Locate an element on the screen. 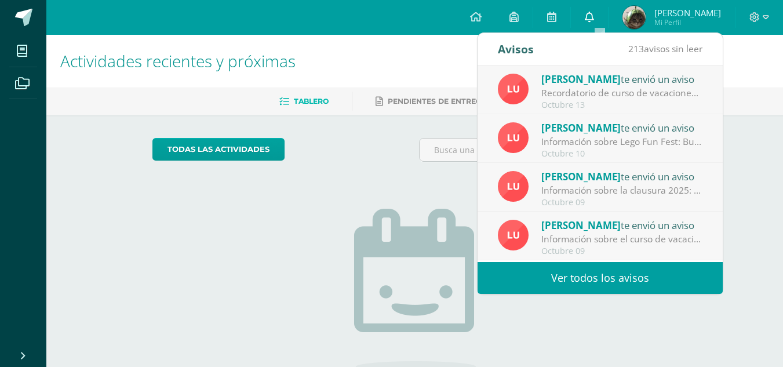  span: Pendientes de entrega is located at coordinates (437, 101).